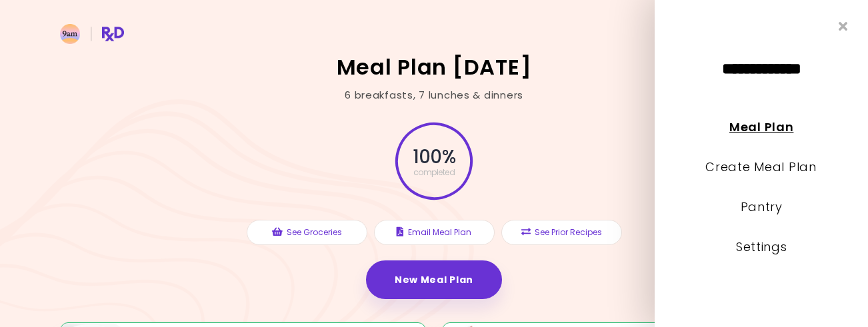 The width and height of the screenshot is (868, 327). I want to click on button: Email Meal Plan, so click(434, 233).